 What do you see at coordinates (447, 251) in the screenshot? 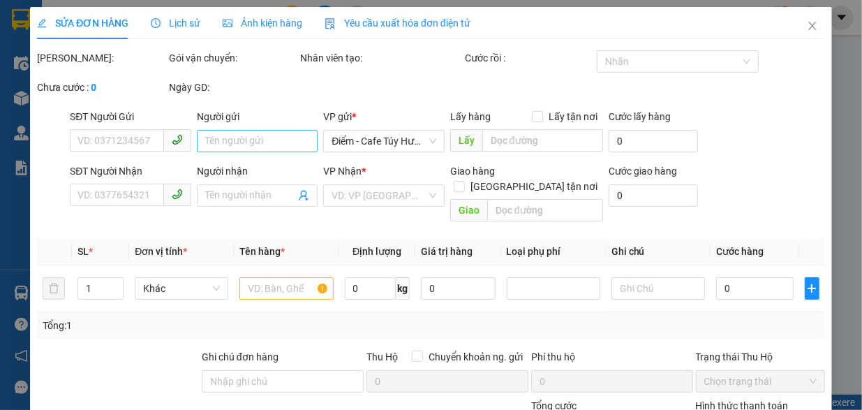
I see `span: Giá trị hàng` at bounding box center [447, 251].